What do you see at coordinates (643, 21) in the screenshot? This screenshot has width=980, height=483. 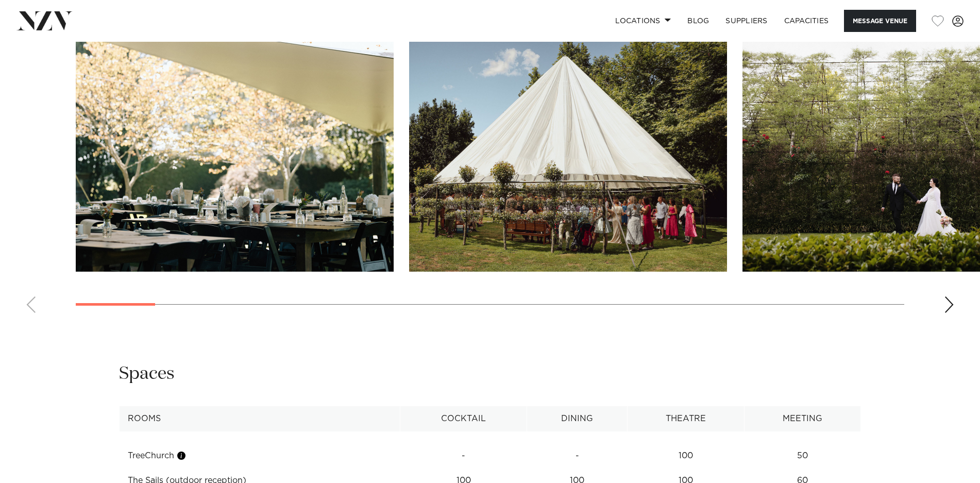 I see `a: Locations` at bounding box center [643, 21].